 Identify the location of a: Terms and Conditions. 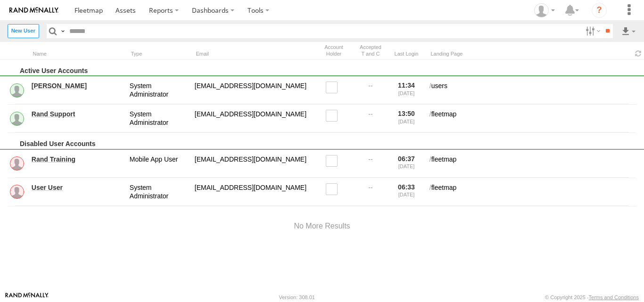
(614, 297).